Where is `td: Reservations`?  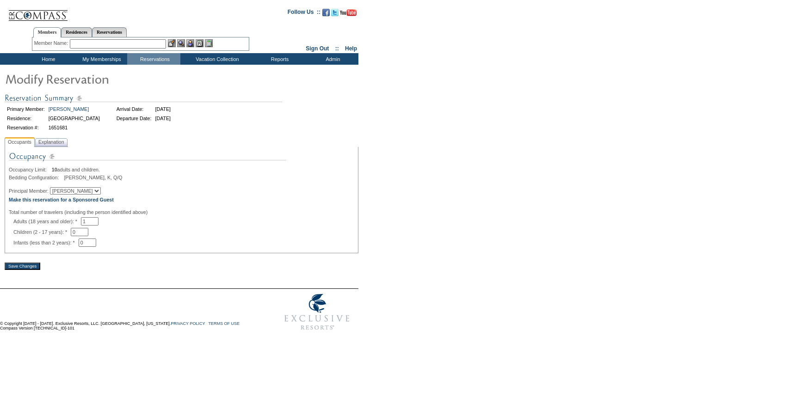 td: Reservations is located at coordinates (153, 59).